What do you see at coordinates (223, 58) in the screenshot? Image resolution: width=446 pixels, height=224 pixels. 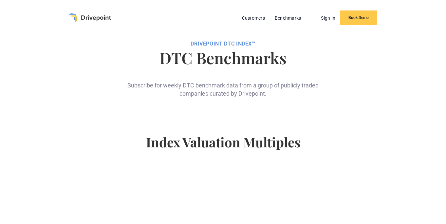 I see `h1: DTC Benchmarks` at bounding box center [223, 58].